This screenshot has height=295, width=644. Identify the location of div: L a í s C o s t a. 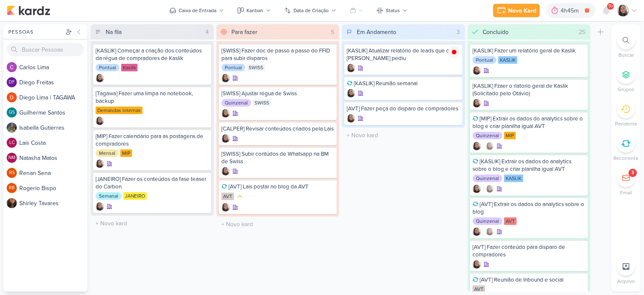
(53, 143).